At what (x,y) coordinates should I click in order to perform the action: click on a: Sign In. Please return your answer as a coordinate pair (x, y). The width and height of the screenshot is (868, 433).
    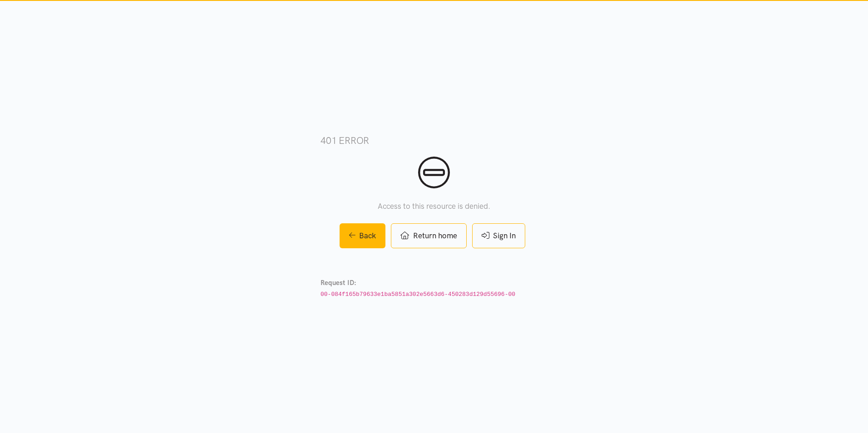
    Looking at the image, I should click on (498, 236).